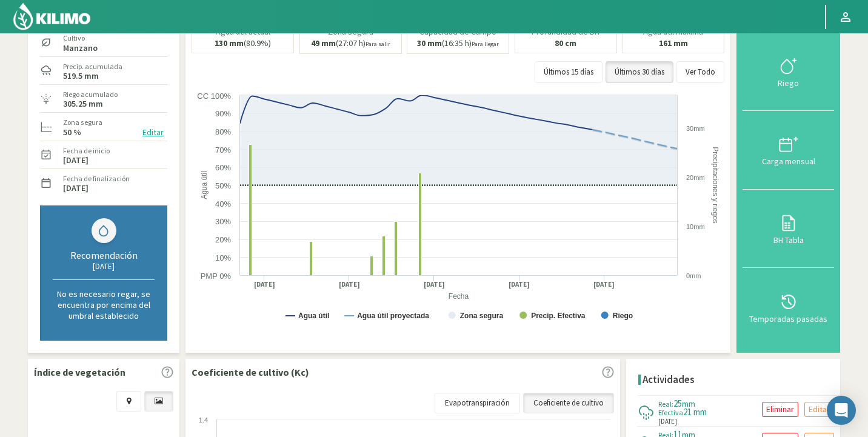 The height and width of the screenshot is (437, 868). Describe the element at coordinates (80, 48) in the screenshot. I see `label: Manzano` at that location.